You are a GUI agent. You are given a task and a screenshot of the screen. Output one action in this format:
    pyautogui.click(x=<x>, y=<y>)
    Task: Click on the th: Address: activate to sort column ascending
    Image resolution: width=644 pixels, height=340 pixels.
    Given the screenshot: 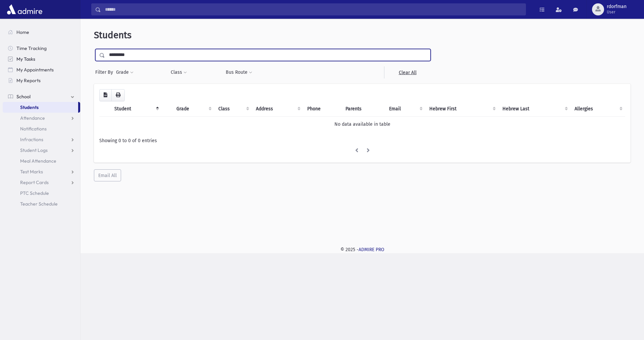 What is the action you would take?
    pyautogui.click(x=277, y=109)
    